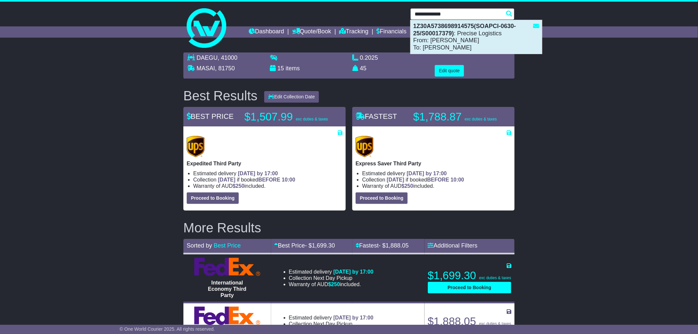  I want to click on span: 1,888.05, so click(397, 245).